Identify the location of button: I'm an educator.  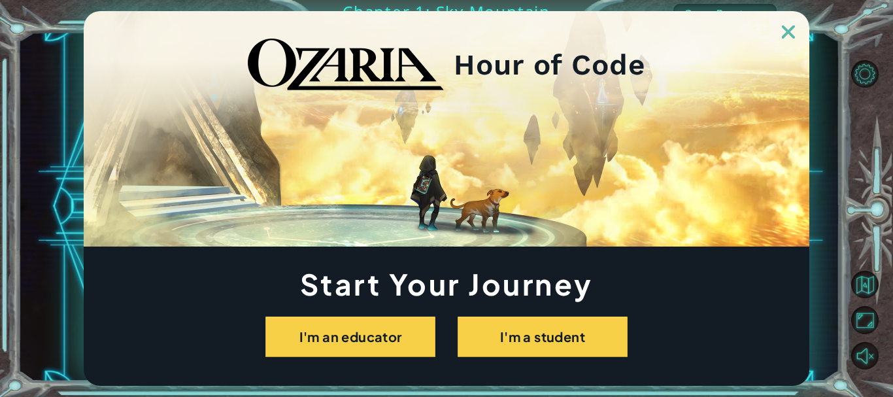
(351, 337).